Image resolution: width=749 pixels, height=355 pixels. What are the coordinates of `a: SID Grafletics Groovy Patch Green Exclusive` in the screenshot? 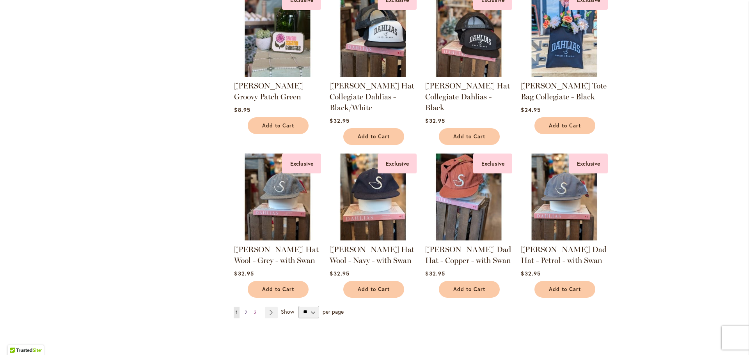 It's located at (277, 74).